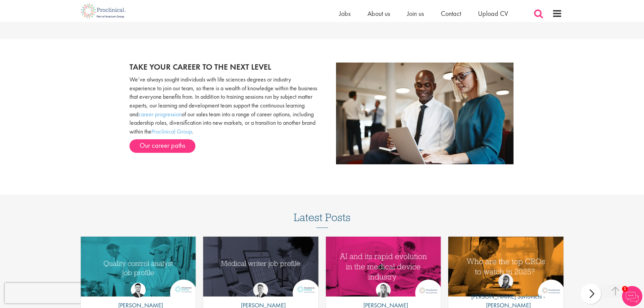 The height and width of the screenshot is (308, 644). I want to click on img: George Watson, so click(261, 290).